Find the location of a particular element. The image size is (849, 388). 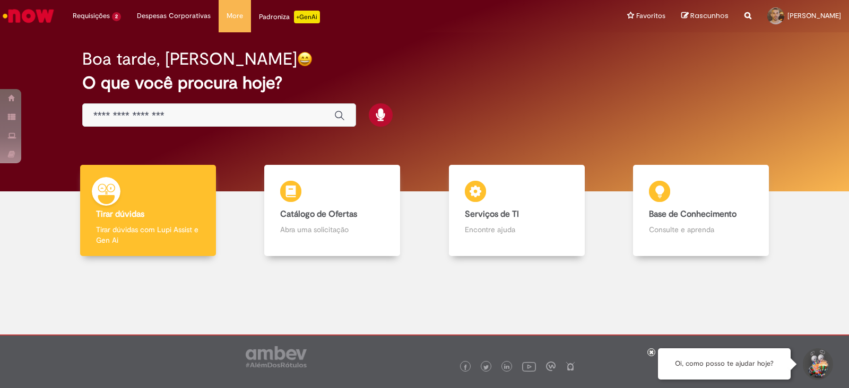

div: Padroniza is located at coordinates (289, 17).